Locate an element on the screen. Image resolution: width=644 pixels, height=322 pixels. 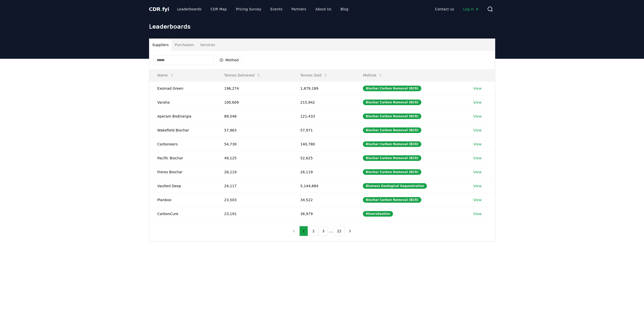
button: Name is located at coordinates (166, 75).